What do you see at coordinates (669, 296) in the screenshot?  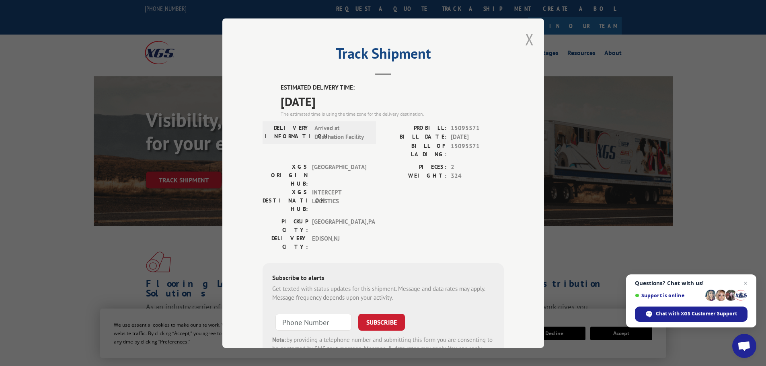 I see `span: Support is online` at bounding box center [669, 296].